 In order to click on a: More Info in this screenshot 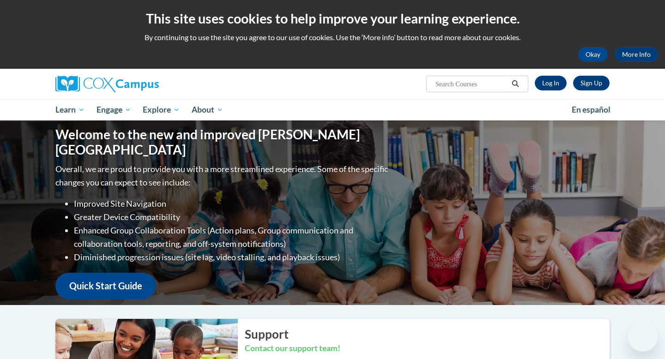, I will do `click(636, 54)`.